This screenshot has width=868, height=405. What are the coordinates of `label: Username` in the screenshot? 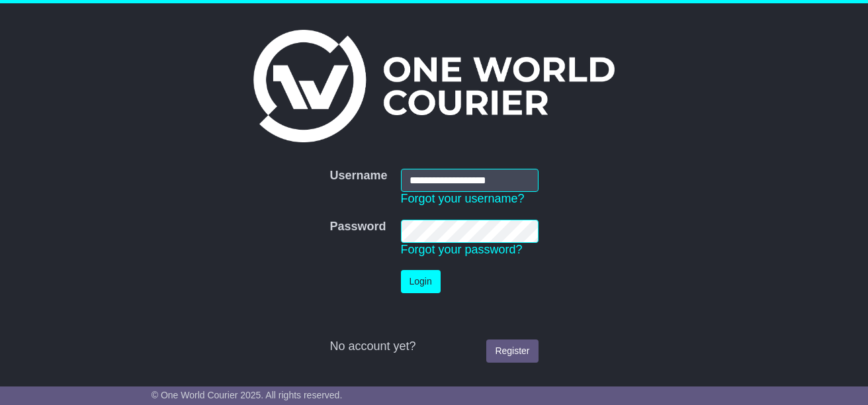 It's located at (358, 176).